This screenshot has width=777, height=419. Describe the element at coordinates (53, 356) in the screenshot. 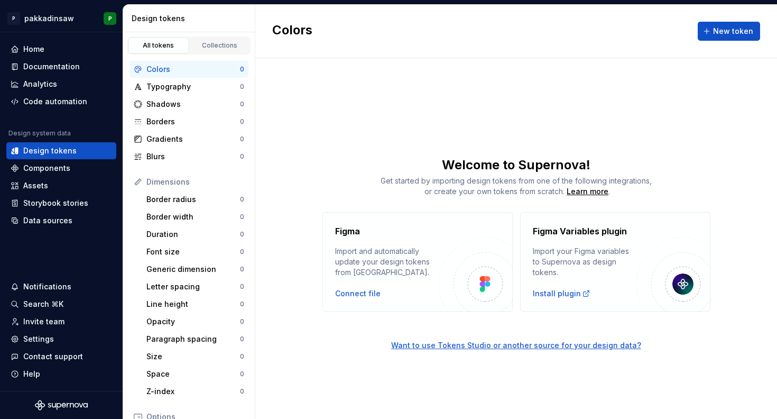

I see `div: Contact support` at that location.